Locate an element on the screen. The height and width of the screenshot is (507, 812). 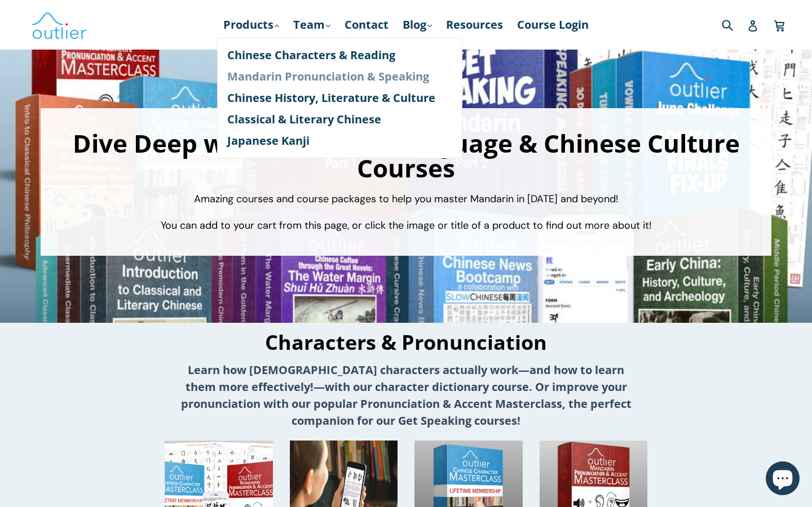
a: Team is located at coordinates (312, 25).